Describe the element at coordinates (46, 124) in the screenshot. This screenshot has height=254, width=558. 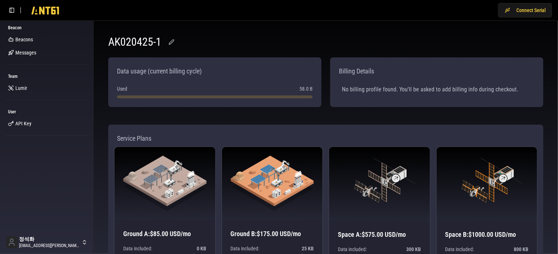
I see `a: API Key` at that location.